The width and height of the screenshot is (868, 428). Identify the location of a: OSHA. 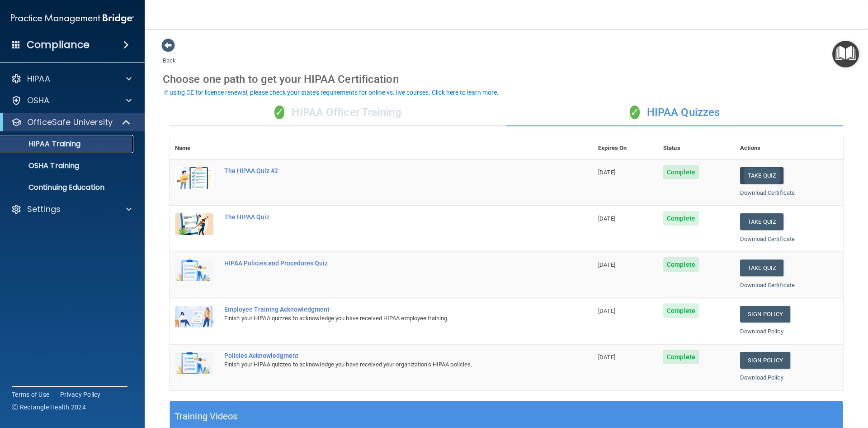
(71, 101).